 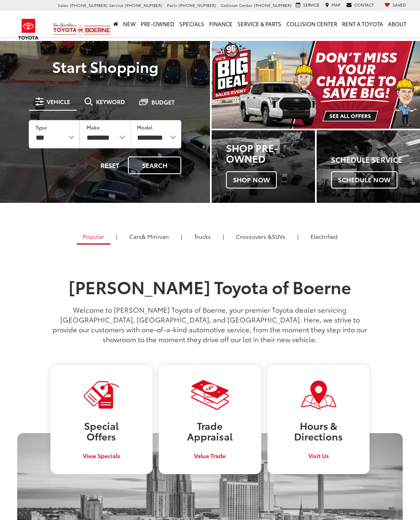 I want to click on p: Start Shopping, so click(x=105, y=66).